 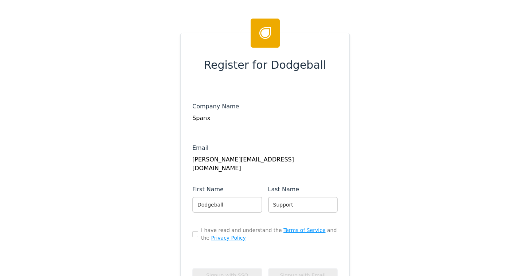 What do you see at coordinates (265, 65) in the screenshot?
I see `span: Register for Dodgeball` at bounding box center [265, 65].